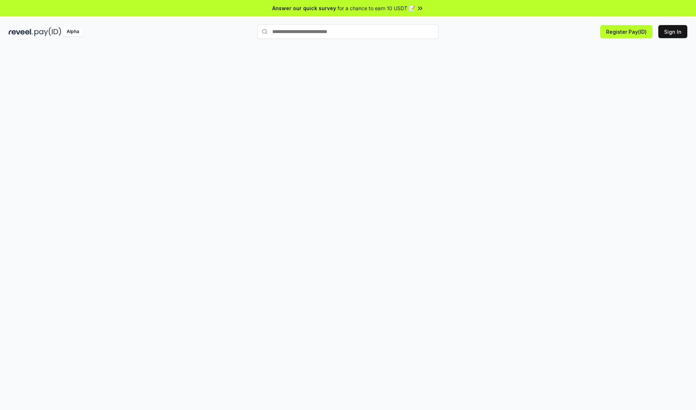  I want to click on img: pay_id, so click(48, 32).